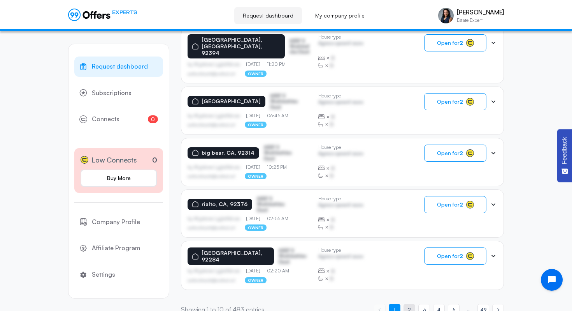 Image resolution: width=572 pixels, height=311 pixels. What do you see at coordinates (119, 248) in the screenshot?
I see `a: Affiliate Program` at bounding box center [119, 248].